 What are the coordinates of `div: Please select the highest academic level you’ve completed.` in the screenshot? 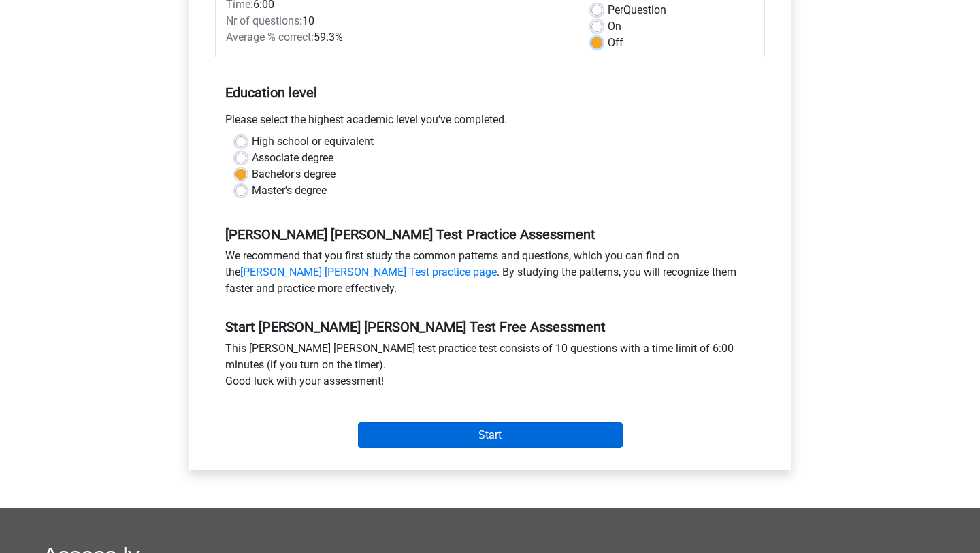 It's located at (490, 123).